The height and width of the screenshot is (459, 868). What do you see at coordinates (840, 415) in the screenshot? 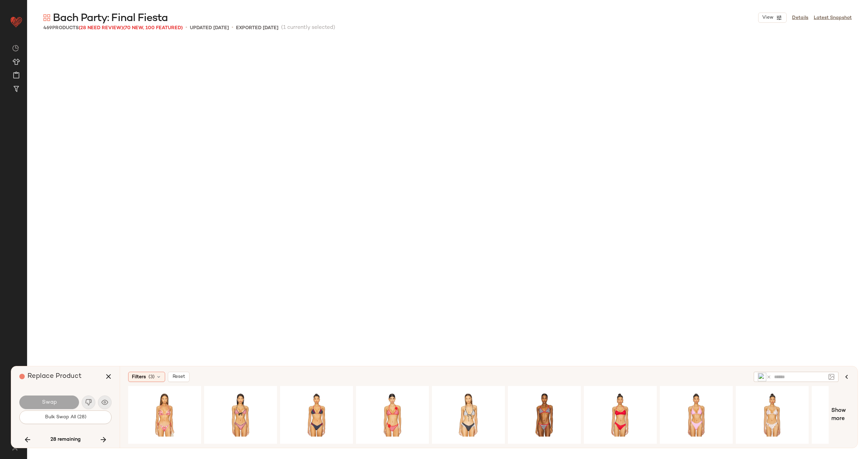
I see `span: Show more` at bounding box center [840, 415].